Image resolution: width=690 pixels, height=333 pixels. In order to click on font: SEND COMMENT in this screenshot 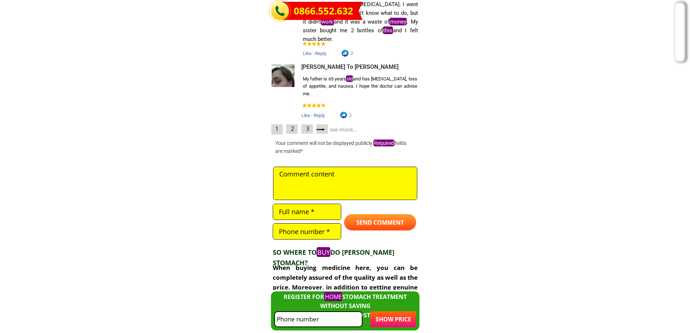, I will do `click(380, 222)`.